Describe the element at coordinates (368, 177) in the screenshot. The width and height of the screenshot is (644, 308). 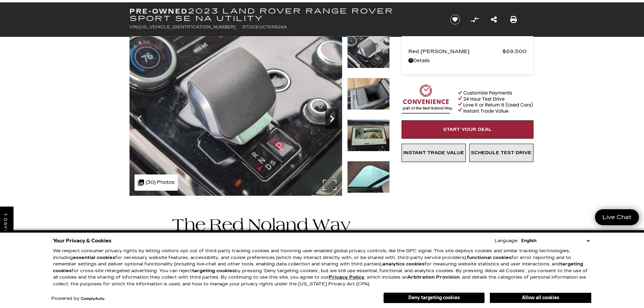
I see `img: Used 2023 White Land Rover SE image 21` at that location.